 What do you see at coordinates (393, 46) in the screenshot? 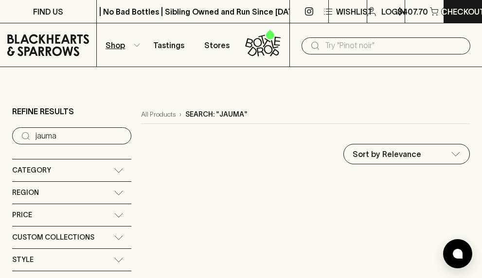
I see `input: Try "Pinot noir"` at bounding box center [393, 46].